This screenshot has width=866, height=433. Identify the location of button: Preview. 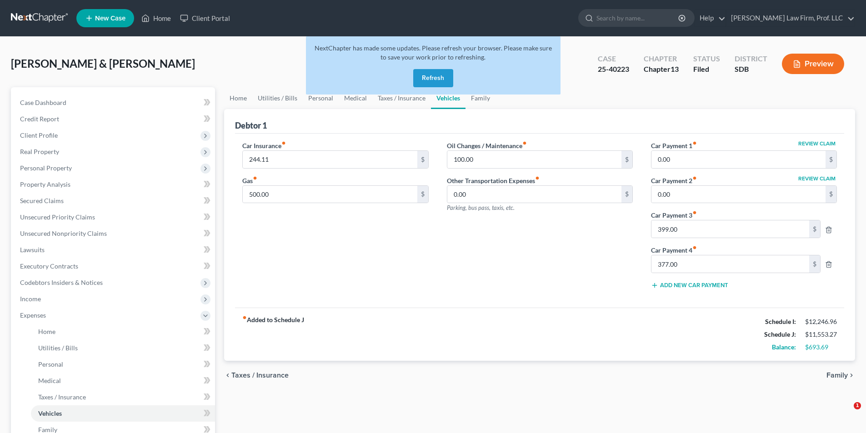
(813, 64).